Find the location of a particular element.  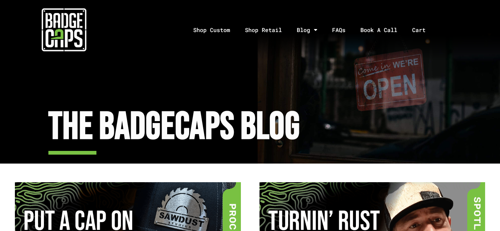

nav: Menu is located at coordinates (314, 30).